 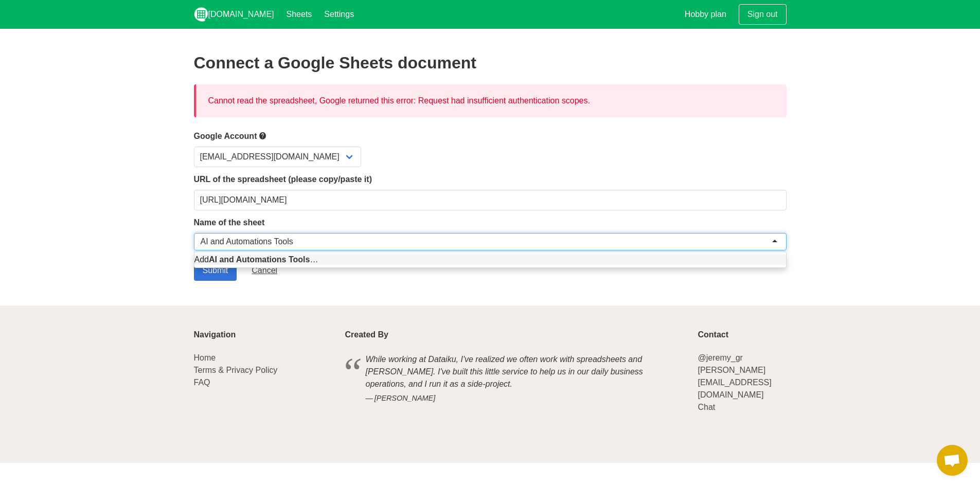 I want to click on h2: Connect a Google Sheets document, so click(x=490, y=63).